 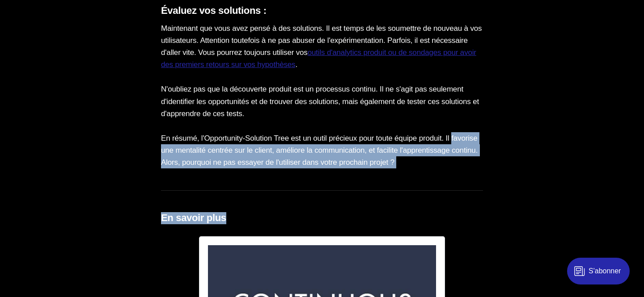 I want to click on p: Maintenant que vous avez pensé à des solutions. Il est temps de les soumettre de nouveau à vos ut..., so click(x=322, y=47).